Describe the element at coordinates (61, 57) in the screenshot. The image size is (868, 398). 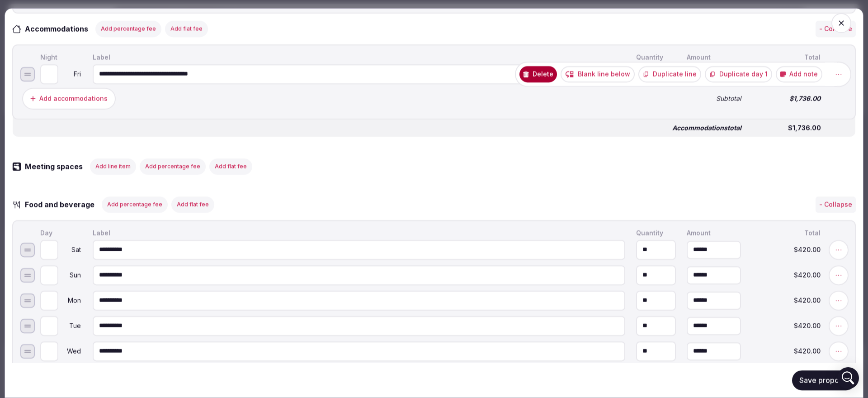
I see `div: Night` at that location.